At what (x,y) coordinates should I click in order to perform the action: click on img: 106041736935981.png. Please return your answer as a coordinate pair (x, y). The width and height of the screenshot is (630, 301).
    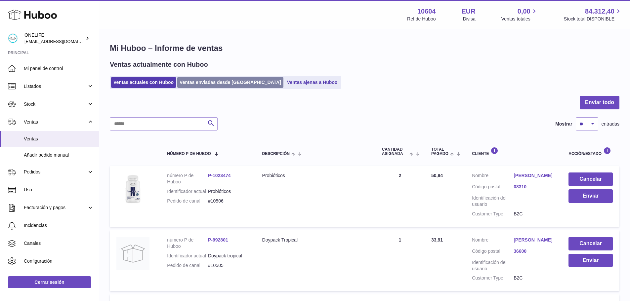
    Looking at the image, I should click on (133, 189).